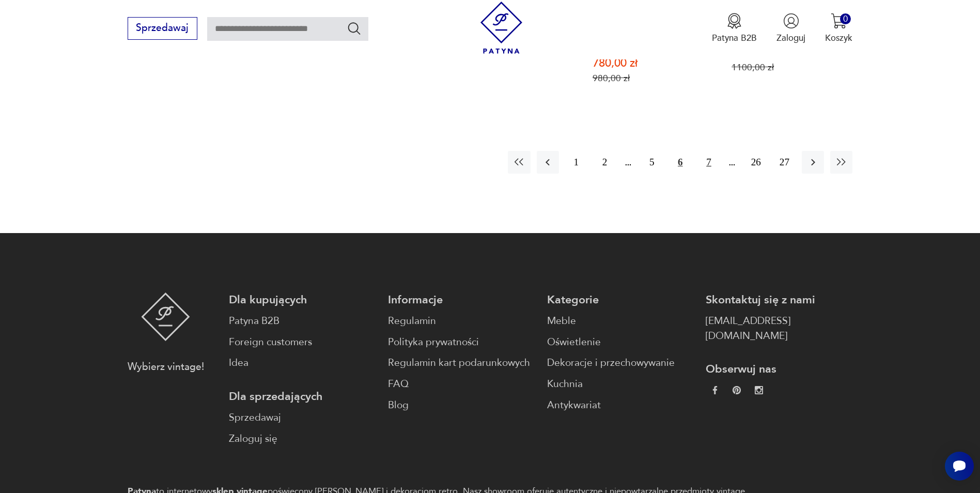 Image resolution: width=980 pixels, height=493 pixels. Describe the element at coordinates (735, 29) in the screenshot. I see `button: Patyna B2B` at that location.